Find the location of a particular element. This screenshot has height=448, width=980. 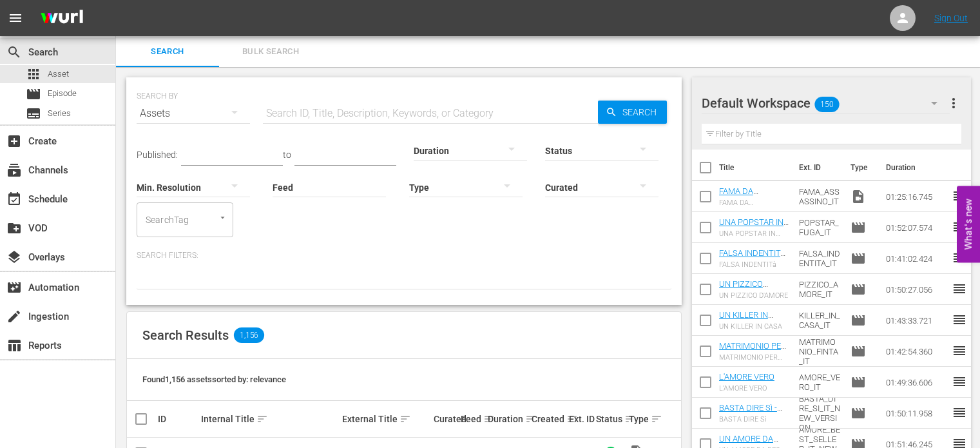

th: Duration is located at coordinates (917, 168).